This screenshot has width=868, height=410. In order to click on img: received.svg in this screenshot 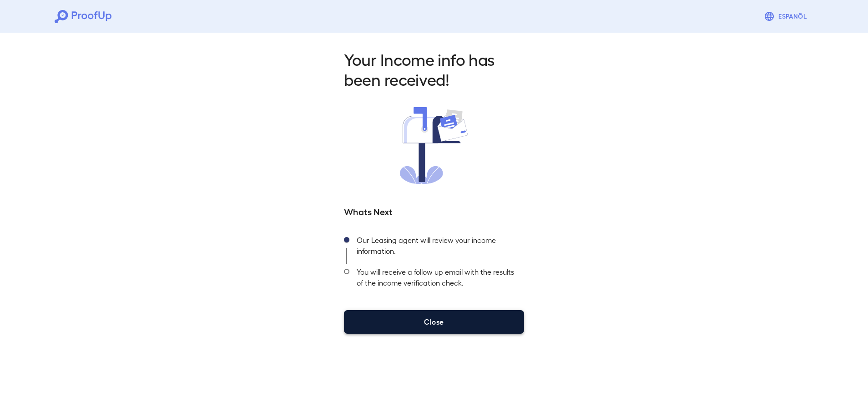, I will do `click(434, 146)`.